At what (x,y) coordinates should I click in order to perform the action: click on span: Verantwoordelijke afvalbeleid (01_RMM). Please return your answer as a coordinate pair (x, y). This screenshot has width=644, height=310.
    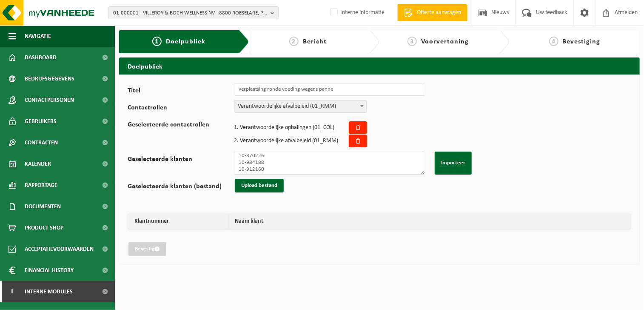
    Looking at the image, I should click on (301, 107).